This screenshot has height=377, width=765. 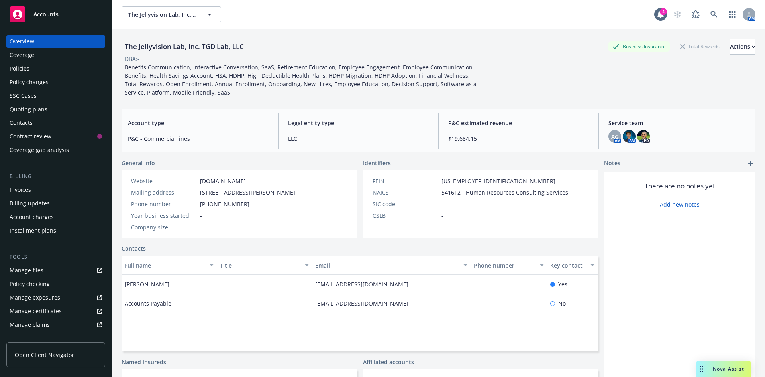 What do you see at coordinates (405, 192) in the screenshot?
I see `div: NAICS` at bounding box center [405, 192].